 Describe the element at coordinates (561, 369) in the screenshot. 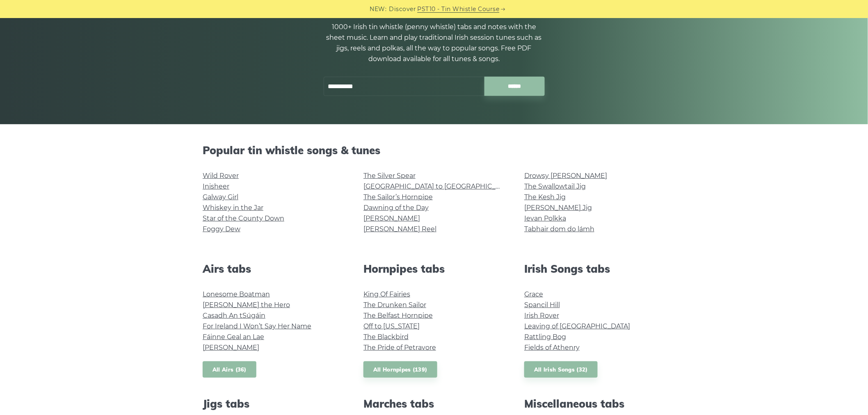

I see `a: All Irish Songs (32)` at that location.